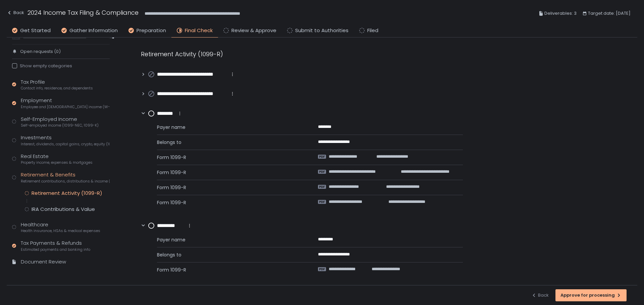  I want to click on div: Retirement & Benefits, so click(65, 177).